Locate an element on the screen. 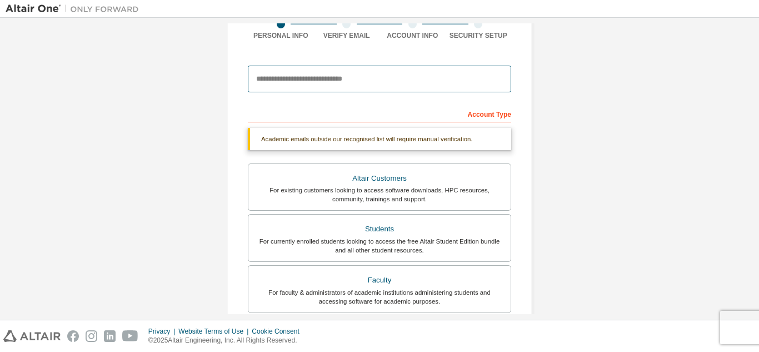 The height and width of the screenshot is (352, 759). div: Faculty is located at coordinates (379, 280).